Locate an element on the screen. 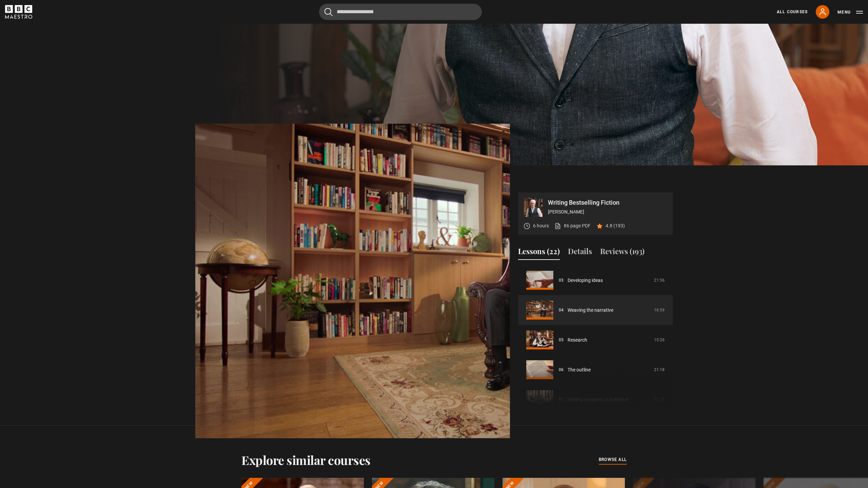  p: 4.8 (193) is located at coordinates (615, 226).